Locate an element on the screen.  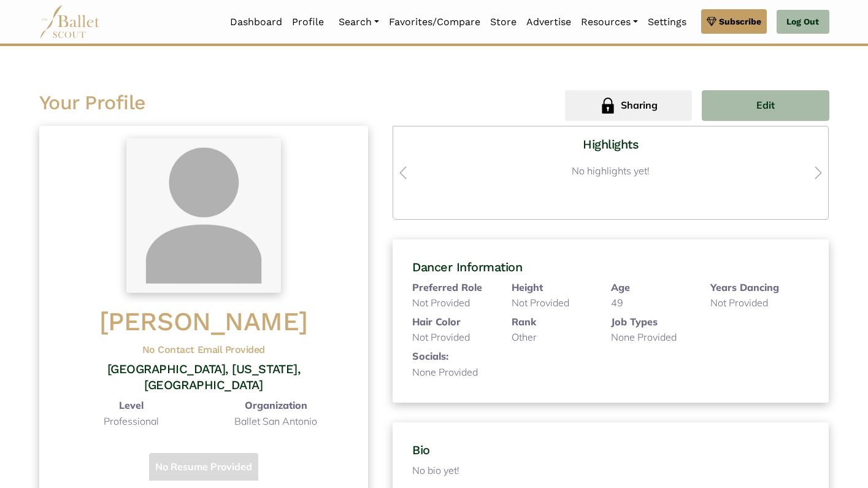
p: Ballet San Antonio is located at coordinates (276, 421).